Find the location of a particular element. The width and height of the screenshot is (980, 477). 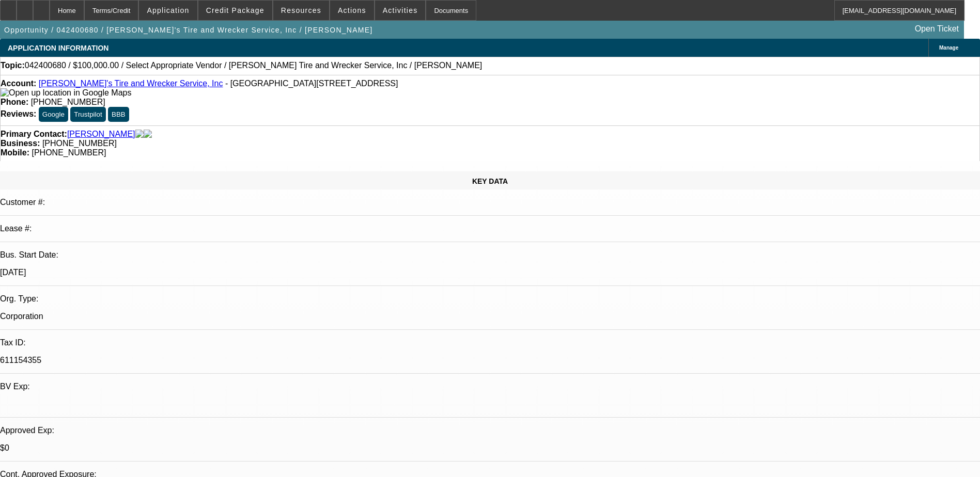

button: BBB is located at coordinates (118, 114).